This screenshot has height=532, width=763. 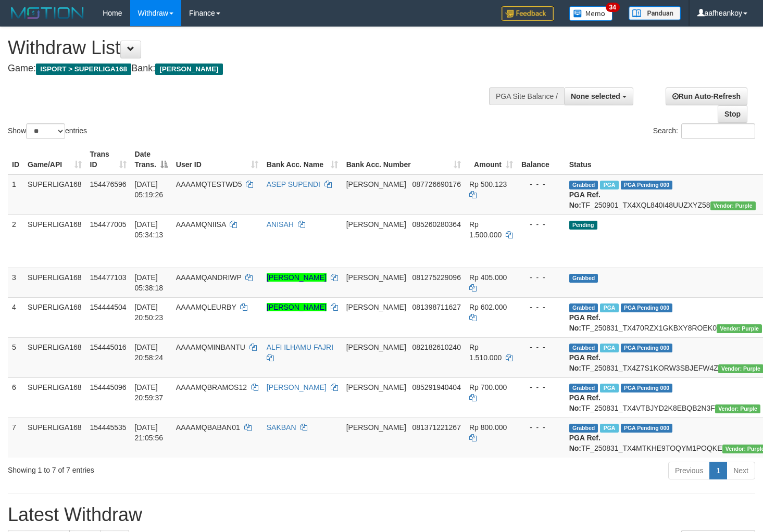 I want to click on span: Marked by aafmaleo, so click(x=609, y=185).